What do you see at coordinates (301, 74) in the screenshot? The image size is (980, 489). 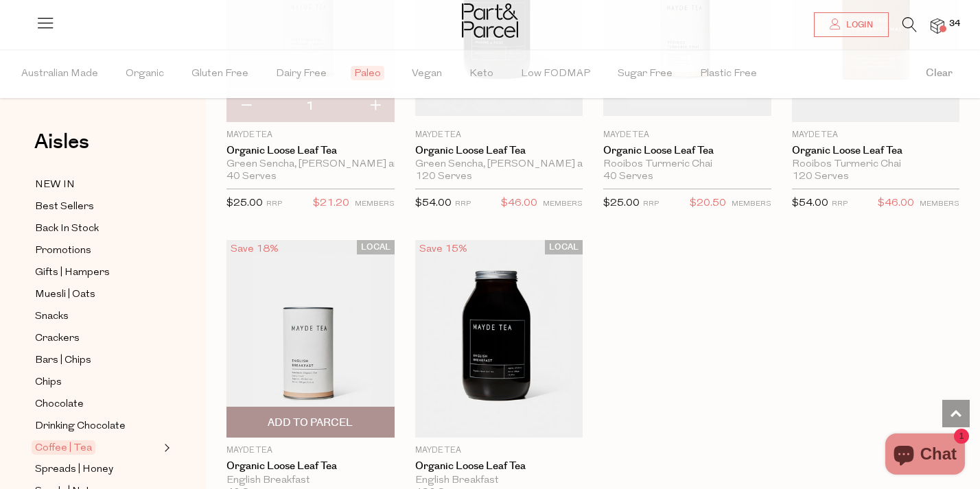 I see `span: Dairy Free` at bounding box center [301, 74].